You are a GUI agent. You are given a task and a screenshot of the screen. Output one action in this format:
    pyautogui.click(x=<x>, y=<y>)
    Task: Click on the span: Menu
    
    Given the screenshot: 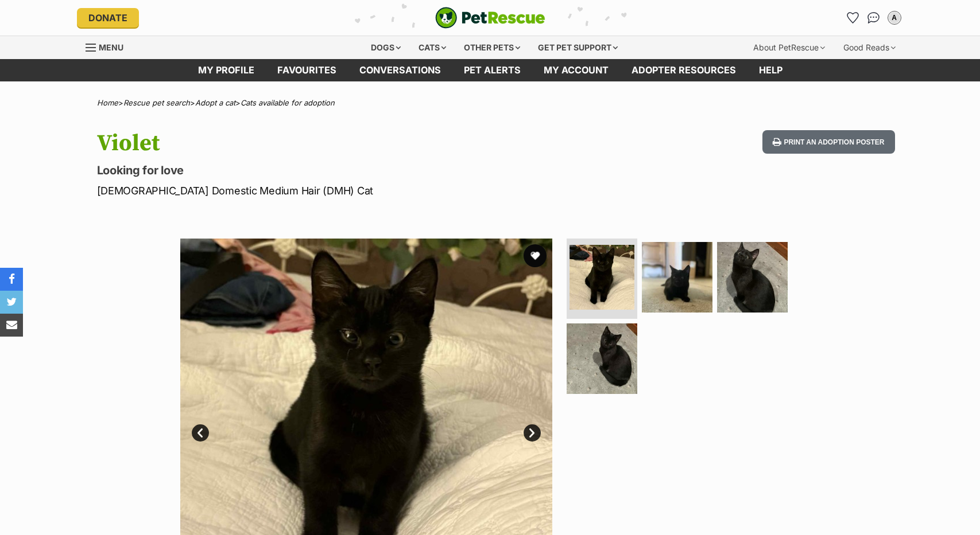 What is the action you would take?
    pyautogui.click(x=111, y=47)
    